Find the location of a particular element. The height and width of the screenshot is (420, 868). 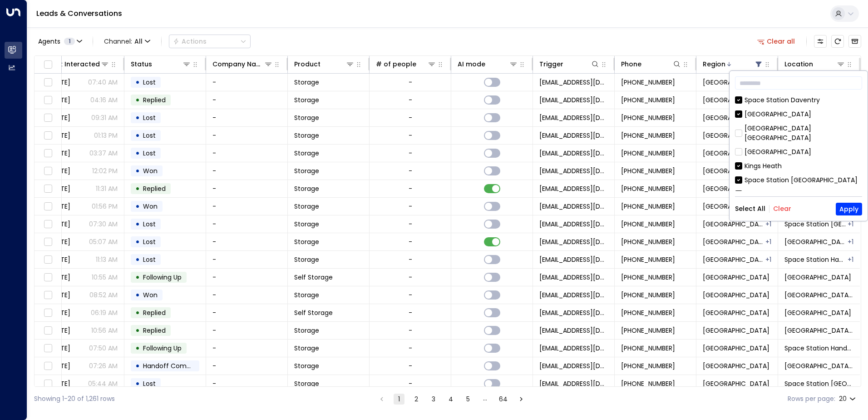

p: 11:13 AM is located at coordinates (107, 259).